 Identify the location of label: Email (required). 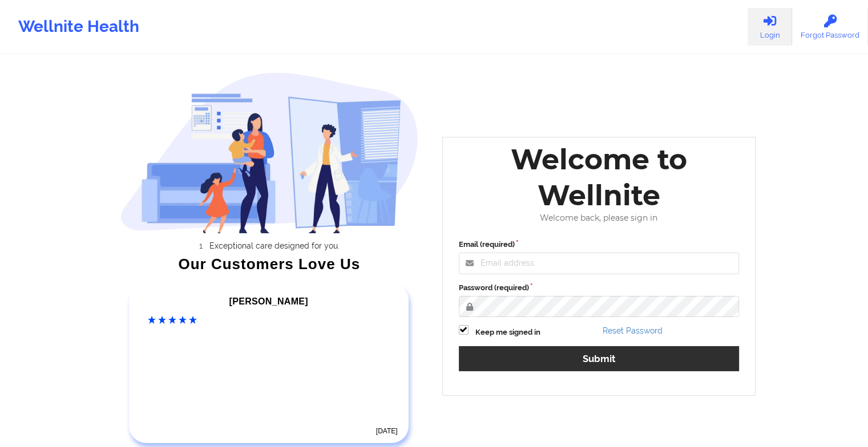
(599, 244).